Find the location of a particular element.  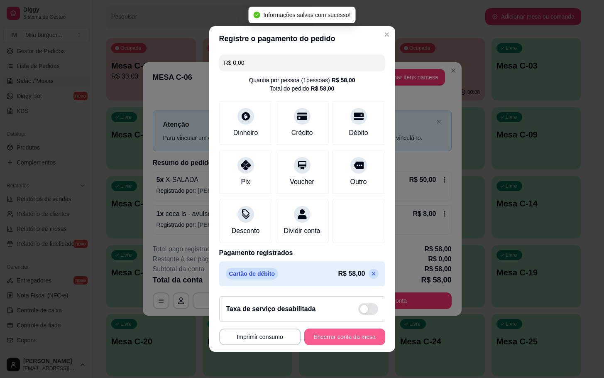

div: Voucher is located at coordinates (302, 182).